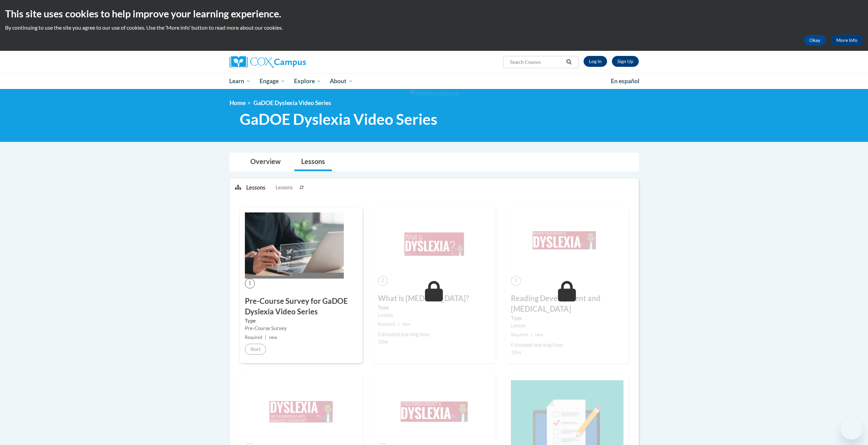  Describe the element at coordinates (284, 188) in the screenshot. I see `span: Lessons` at that location.